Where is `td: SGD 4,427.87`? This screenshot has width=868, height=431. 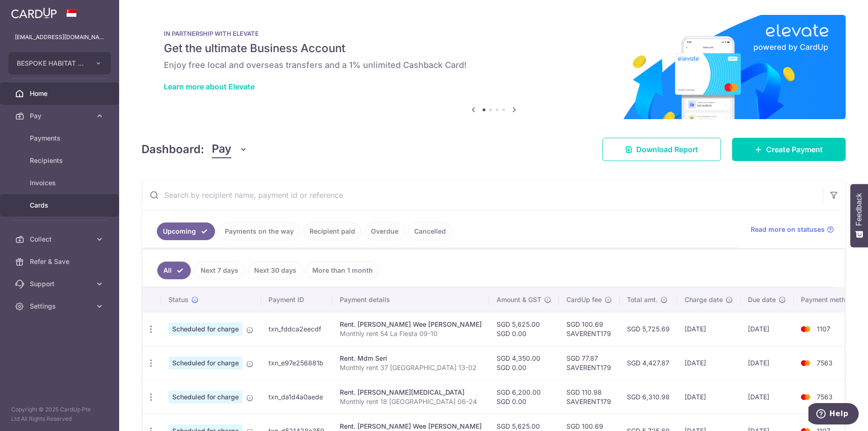
td: SGD 4,427.87 is located at coordinates (649, 363).